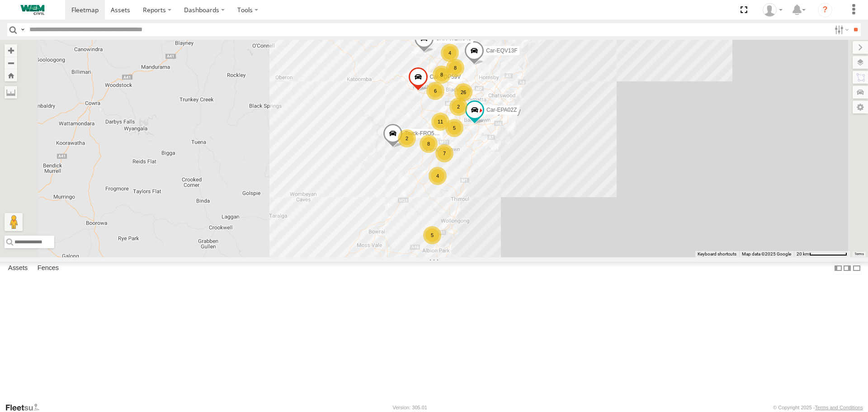 This screenshot has width=868, height=412. What do you see at coordinates (441, 122) in the screenshot?
I see `div: 11` at bounding box center [441, 122].